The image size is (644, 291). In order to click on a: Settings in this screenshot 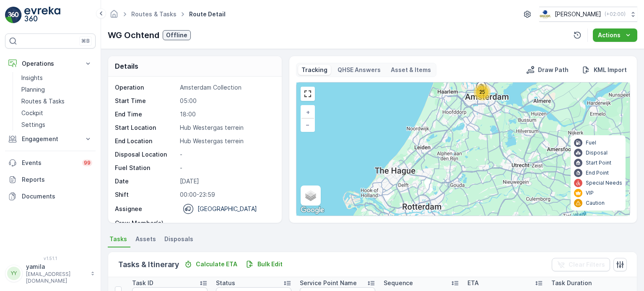, I will do `click(56, 125)`.